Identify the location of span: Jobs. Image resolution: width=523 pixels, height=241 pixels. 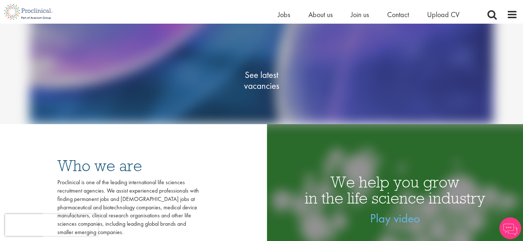
(284, 15).